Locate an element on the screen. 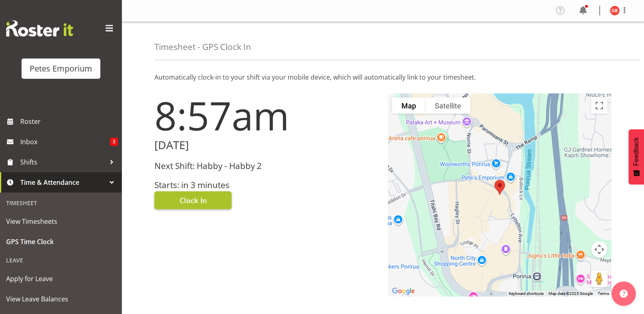 This screenshot has height=314, width=644. h3: Starts: in 3 minutes is located at coordinates (266, 185).